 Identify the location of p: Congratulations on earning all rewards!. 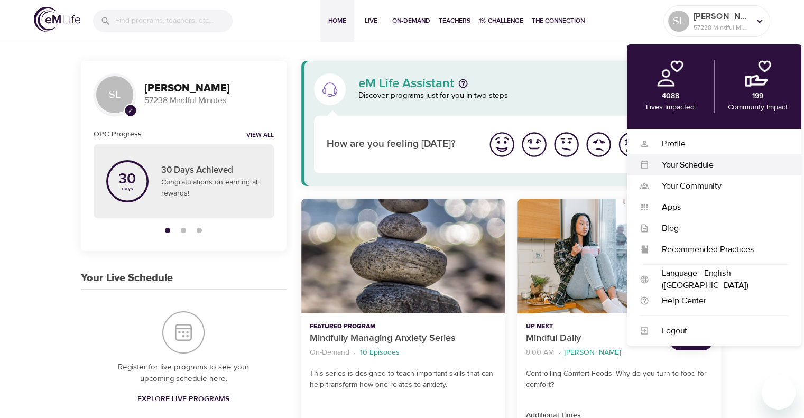
(211, 188).